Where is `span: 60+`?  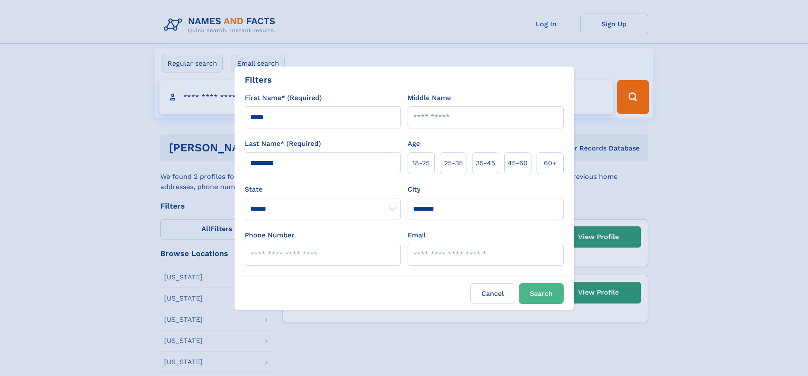
span: 60+ is located at coordinates (550, 163).